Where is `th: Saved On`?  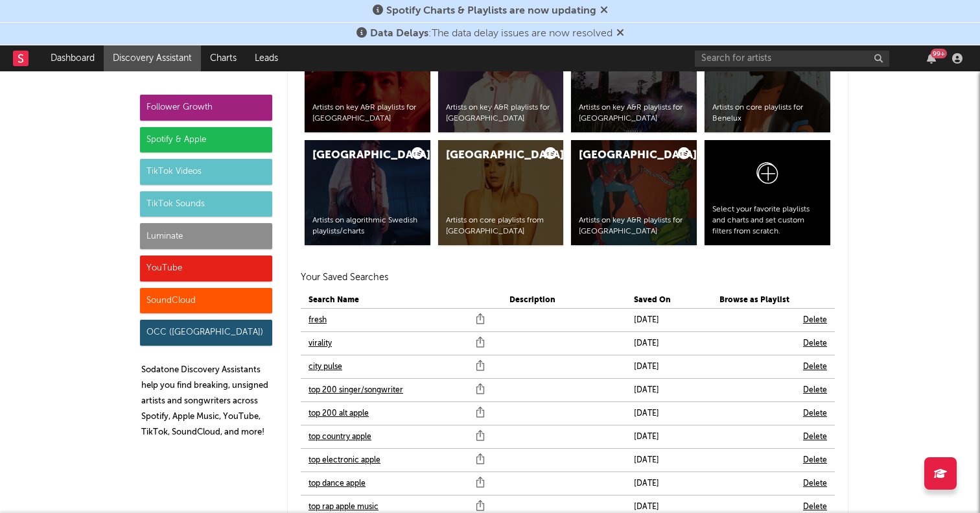 th: Saved On is located at coordinates (669, 301).